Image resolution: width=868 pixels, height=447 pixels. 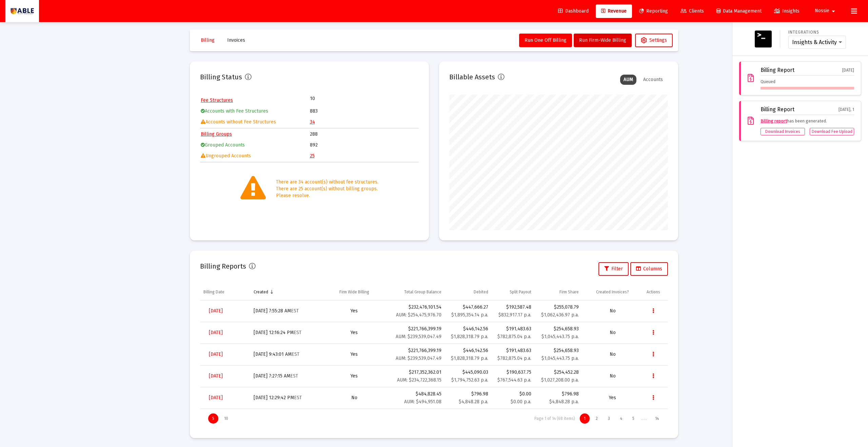 I want to click on a: Reporting, so click(x=653, y=11).